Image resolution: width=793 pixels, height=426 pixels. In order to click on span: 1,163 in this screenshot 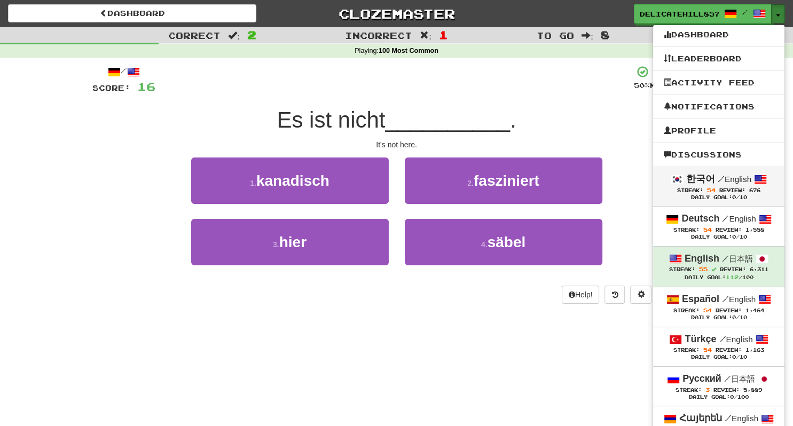, I will do `click(754, 350)`.